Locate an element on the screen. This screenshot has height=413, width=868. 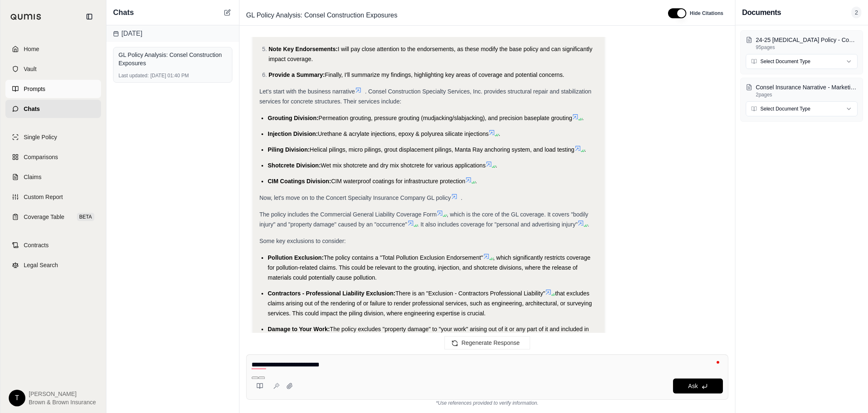
span: CIM Coatings Division: is located at coordinates (299, 181).